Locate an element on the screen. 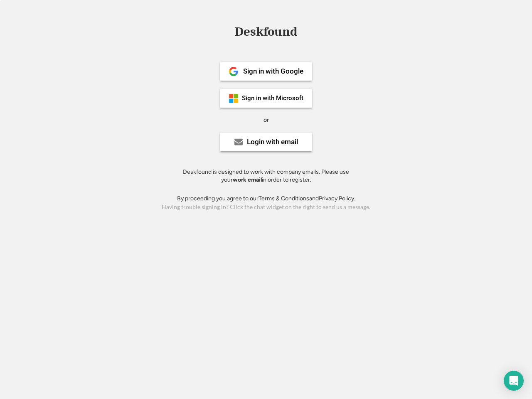 Image resolution: width=532 pixels, height=399 pixels. div: Open Intercom Messenger is located at coordinates (514, 381).